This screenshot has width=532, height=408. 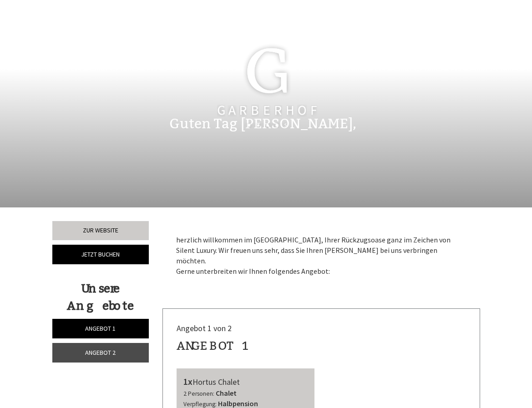 What do you see at coordinates (200, 404) in the screenshot?
I see `small: Verpflegung:` at bounding box center [200, 404].